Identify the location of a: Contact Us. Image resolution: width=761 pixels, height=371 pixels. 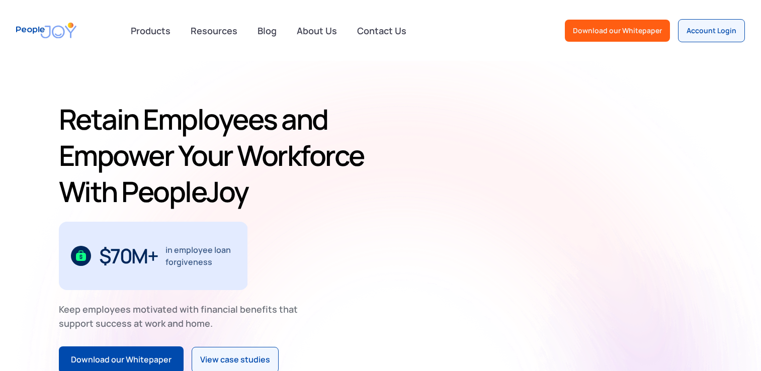
(382, 31).